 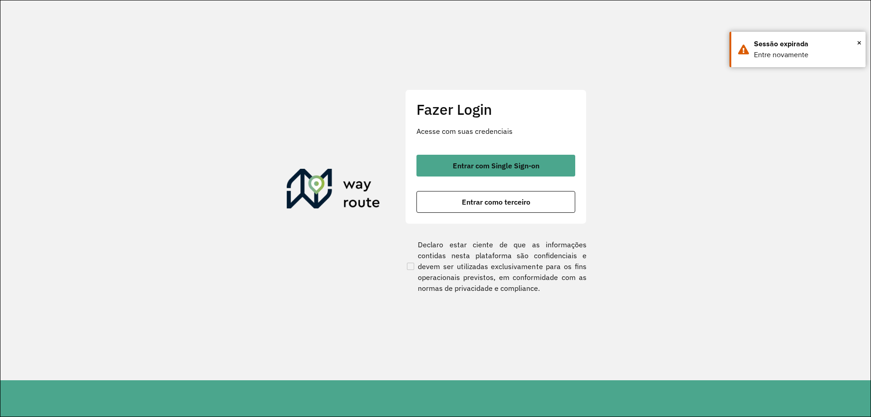 What do you see at coordinates (333, 191) in the screenshot?
I see `img: Roteirizador AmbevTech` at bounding box center [333, 191].